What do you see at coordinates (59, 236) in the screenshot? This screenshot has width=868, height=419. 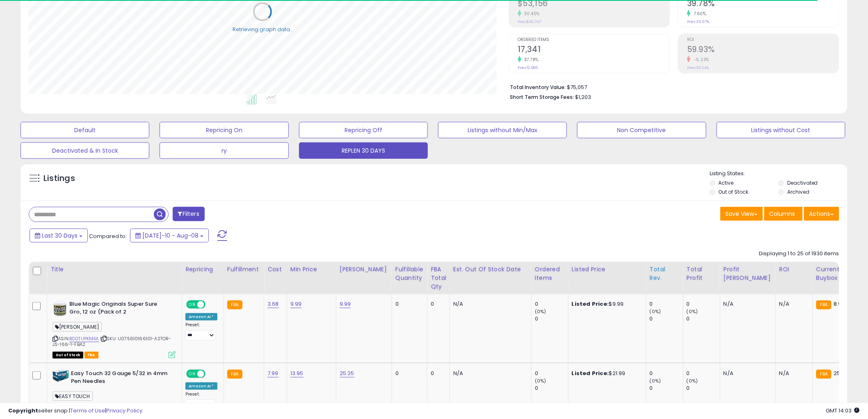 I see `span: Last 30 Days` at bounding box center [59, 236].